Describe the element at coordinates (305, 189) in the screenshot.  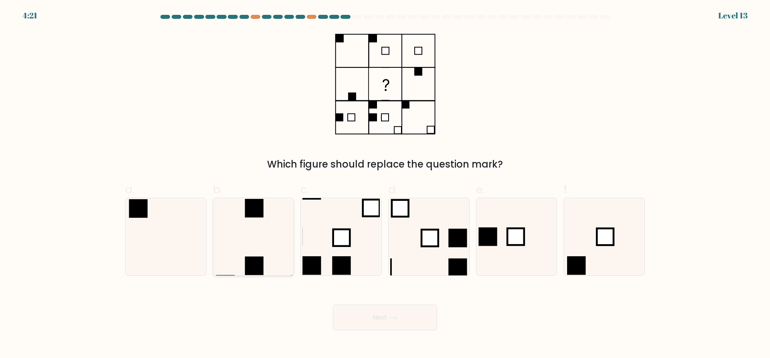
I see `span: c.` at that location.